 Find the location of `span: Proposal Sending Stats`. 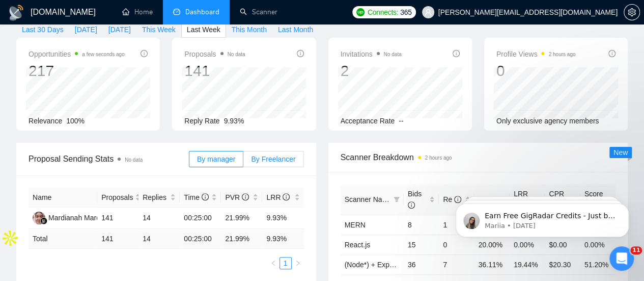

span: Proposal Sending Stats is located at coordinates (109, 159).